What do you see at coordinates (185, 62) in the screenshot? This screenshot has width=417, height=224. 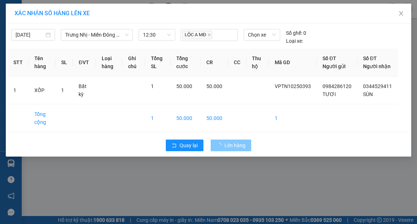 I see `th: Tổng cước` at bounding box center [185, 62].